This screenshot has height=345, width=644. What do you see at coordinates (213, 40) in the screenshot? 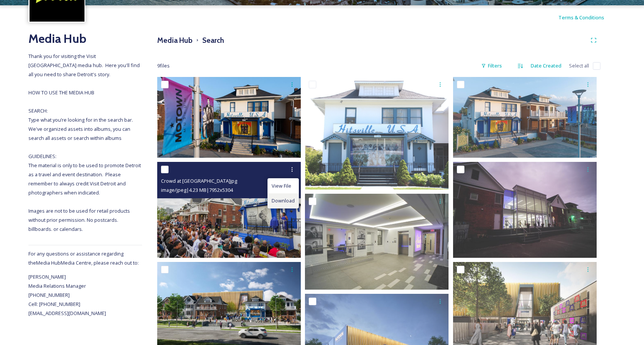
I see `h3: Search` at bounding box center [213, 40].